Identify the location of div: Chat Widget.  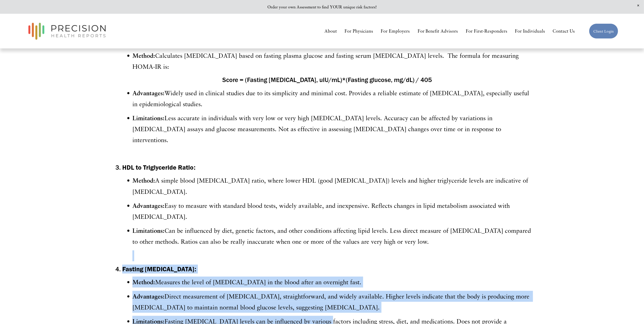
(631, 312).